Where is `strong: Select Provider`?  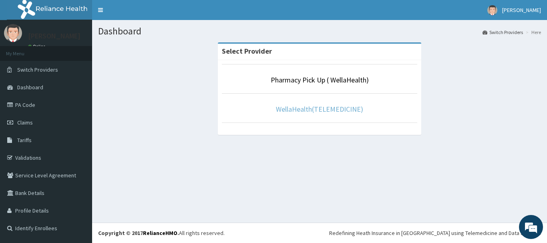
strong: Select Provider is located at coordinates (247, 51).